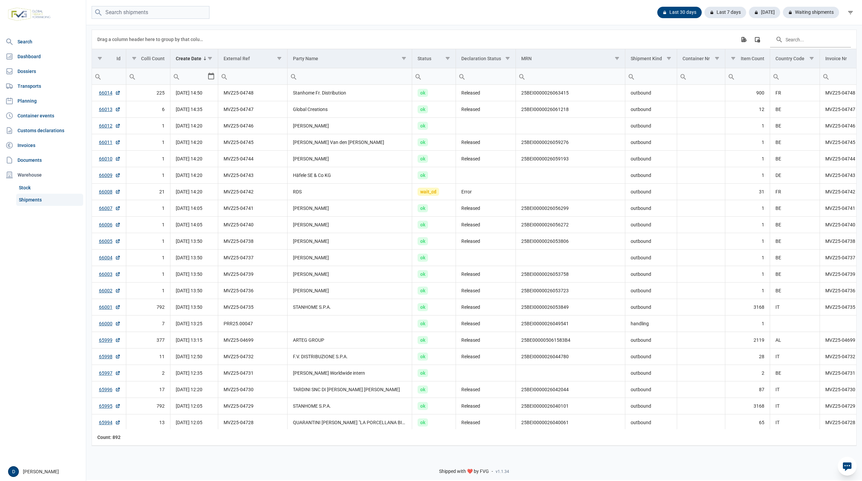 Image resolution: width=862 pixels, height=481 pixels. What do you see at coordinates (110, 142) in the screenshot?
I see `a: 66011` at bounding box center [110, 142].